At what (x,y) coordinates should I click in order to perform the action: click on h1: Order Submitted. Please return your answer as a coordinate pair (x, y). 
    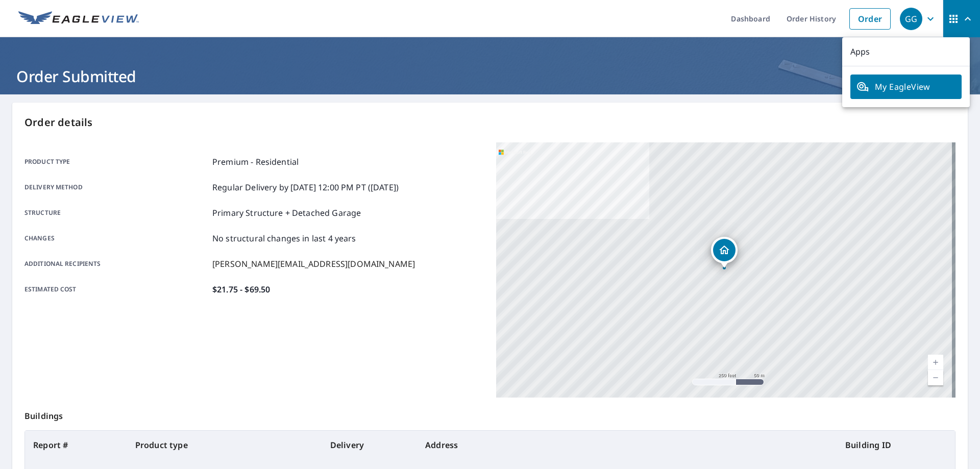
    Looking at the image, I should click on (490, 76).